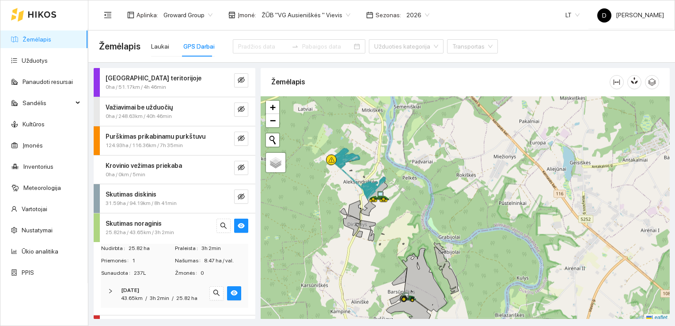 The image size is (675, 326). What do you see at coordinates (154, 273) in the screenshot?
I see `span: 237L` at bounding box center [154, 273].